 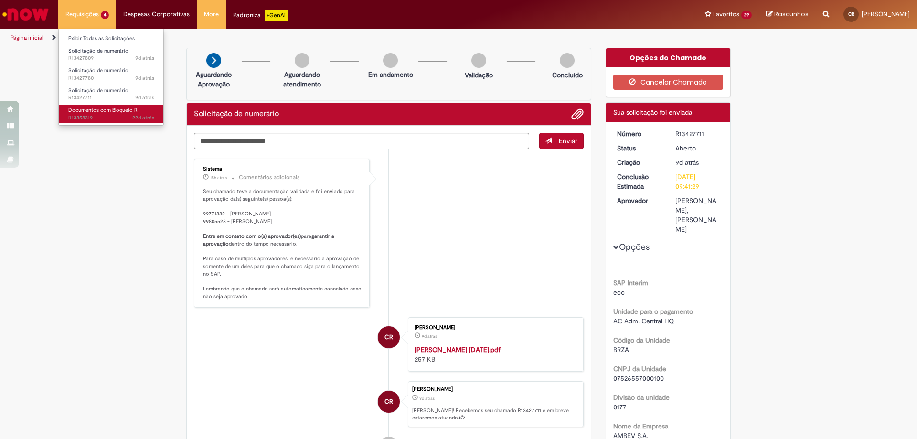 I want to click on span: 22d atrás, so click(x=143, y=117).